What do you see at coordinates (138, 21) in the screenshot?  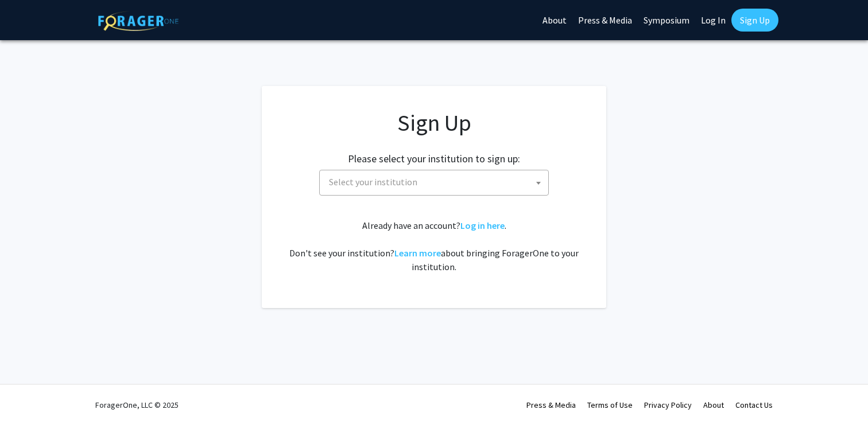 I see `img: ForagerOne Logo` at bounding box center [138, 21].